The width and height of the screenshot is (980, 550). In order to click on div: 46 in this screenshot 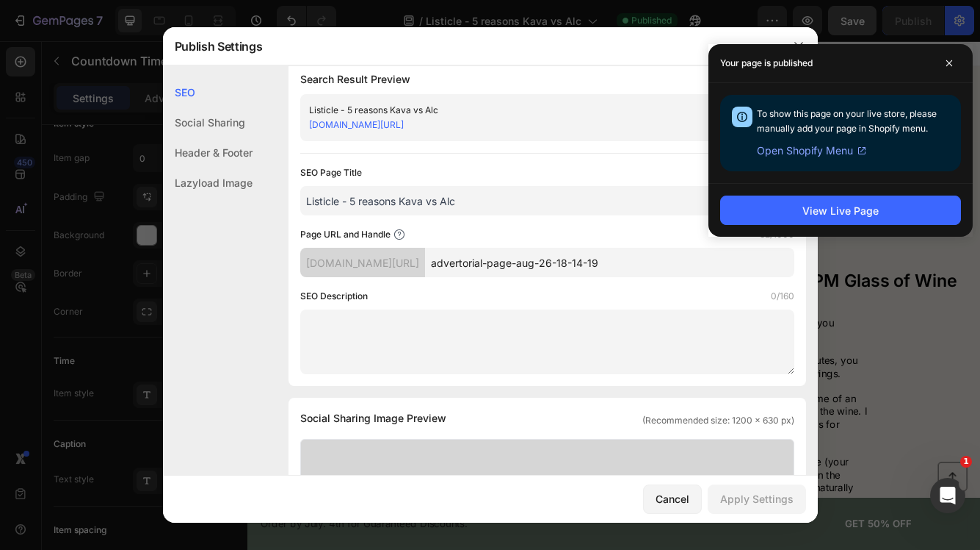, I will do `click(550, 89)`.